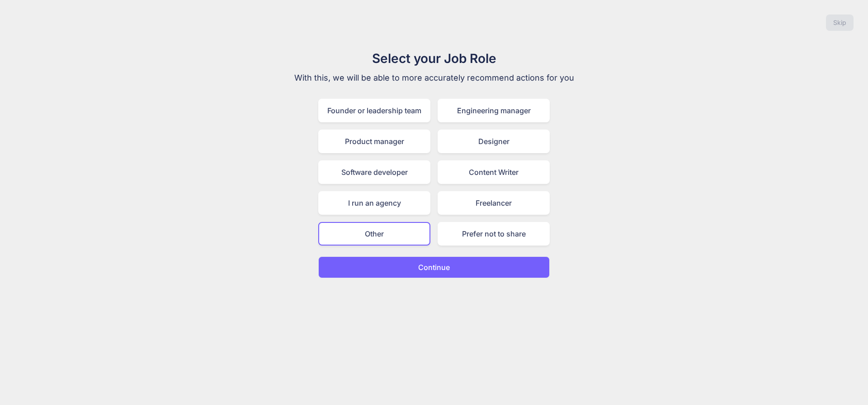 The height and width of the screenshot is (405, 868). What do you see at coordinates (375, 172) in the screenshot?
I see `div: Software developer` at bounding box center [375, 172].